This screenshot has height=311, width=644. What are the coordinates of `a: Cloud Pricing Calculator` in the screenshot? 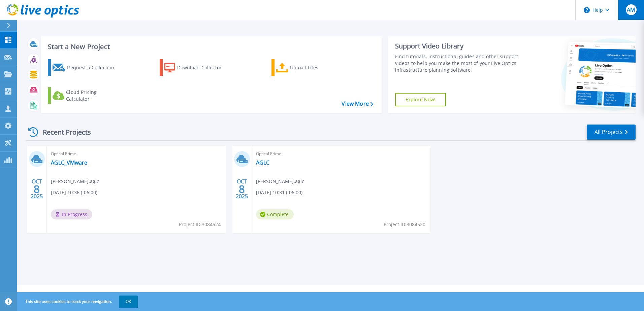 It's located at (85, 96).